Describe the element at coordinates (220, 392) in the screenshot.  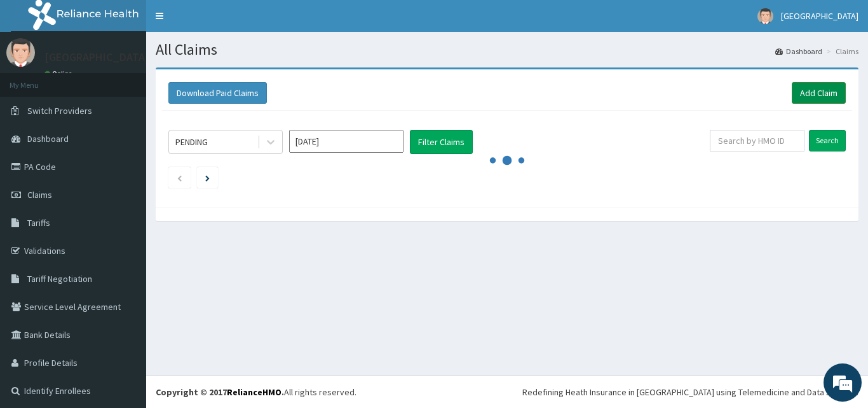
I see `strong: Copyright © 2017 .` at that location.